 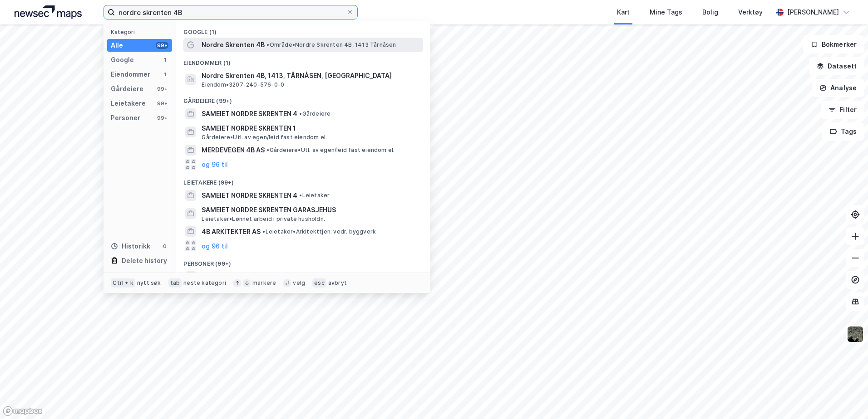 What do you see at coordinates (130, 74) in the screenshot?
I see `div: Eiendommer` at bounding box center [130, 74].